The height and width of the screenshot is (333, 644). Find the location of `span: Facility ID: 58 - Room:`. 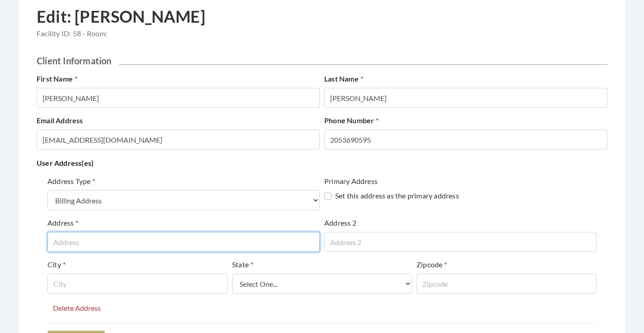

span: Facility ID: 58 - Room: is located at coordinates (121, 34).